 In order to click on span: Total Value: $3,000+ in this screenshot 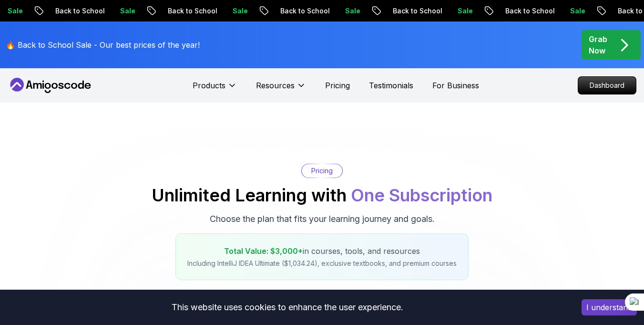, I will do `click(263, 251)`.